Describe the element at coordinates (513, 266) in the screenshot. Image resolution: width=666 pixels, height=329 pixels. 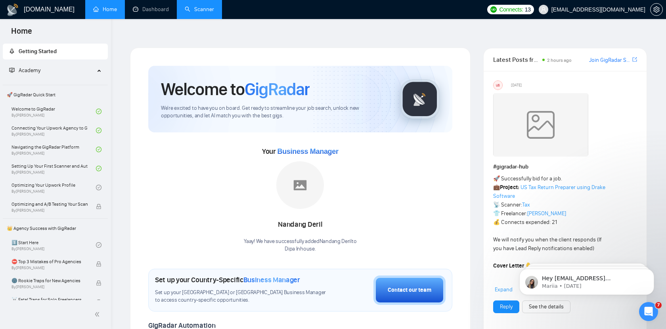
I see `strong: Cover Letter 👇` at that location.